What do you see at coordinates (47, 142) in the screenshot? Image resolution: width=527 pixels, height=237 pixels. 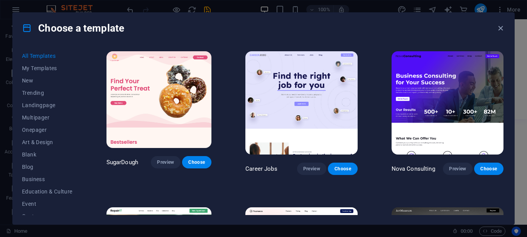 I see `span: Art & Design` at bounding box center [47, 142].